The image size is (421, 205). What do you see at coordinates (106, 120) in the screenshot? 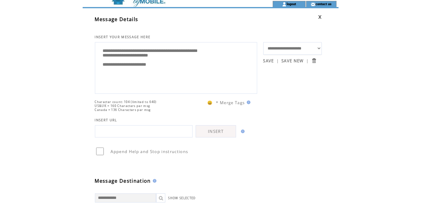
I see `span: INSERT URL` at bounding box center [106, 120].